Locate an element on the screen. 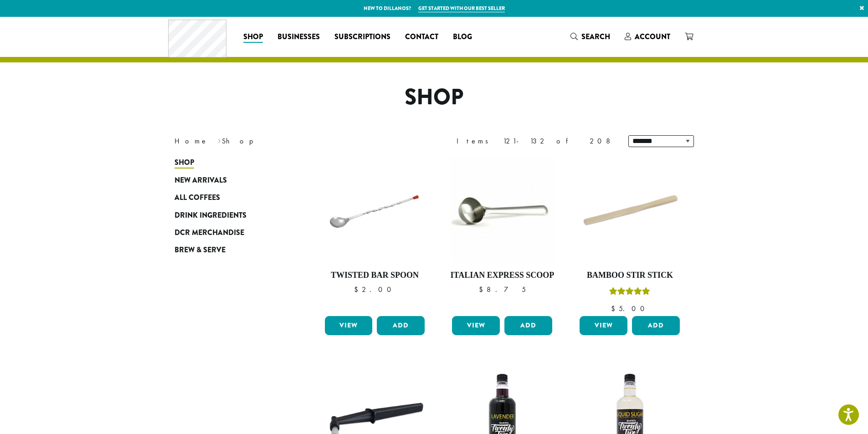 The width and height of the screenshot is (868, 434). a: New Arrivals is located at coordinates (229, 180).